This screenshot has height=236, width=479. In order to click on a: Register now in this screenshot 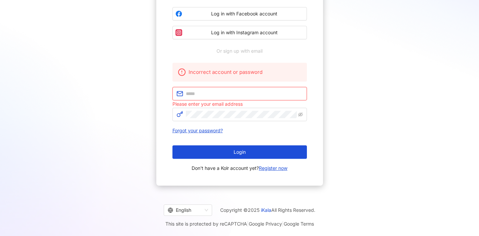, I will do `click(273, 168)`.